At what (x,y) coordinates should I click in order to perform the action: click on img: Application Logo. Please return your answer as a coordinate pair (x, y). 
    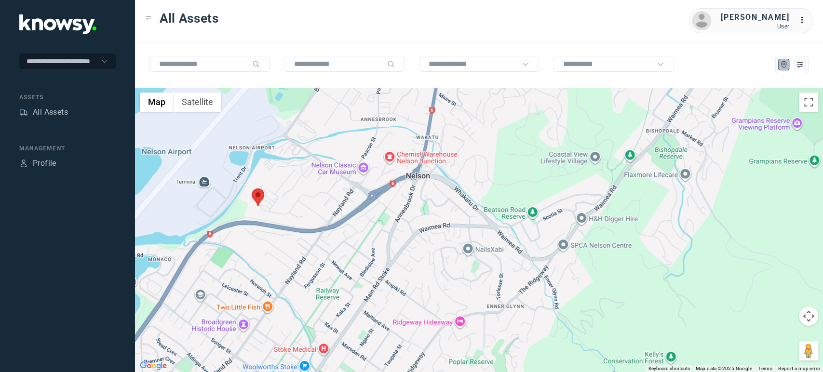
    Looking at the image, I should click on (58, 24).